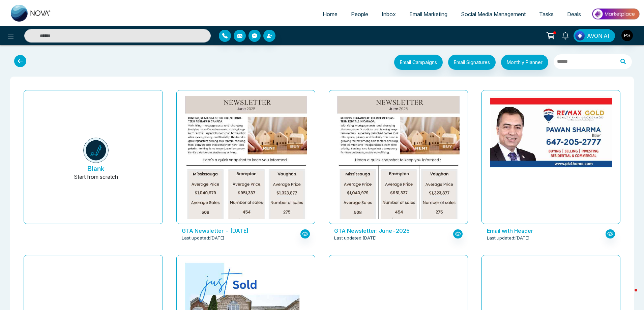  What do you see at coordinates (546, 14) in the screenshot?
I see `span: Tasks` at bounding box center [546, 14].